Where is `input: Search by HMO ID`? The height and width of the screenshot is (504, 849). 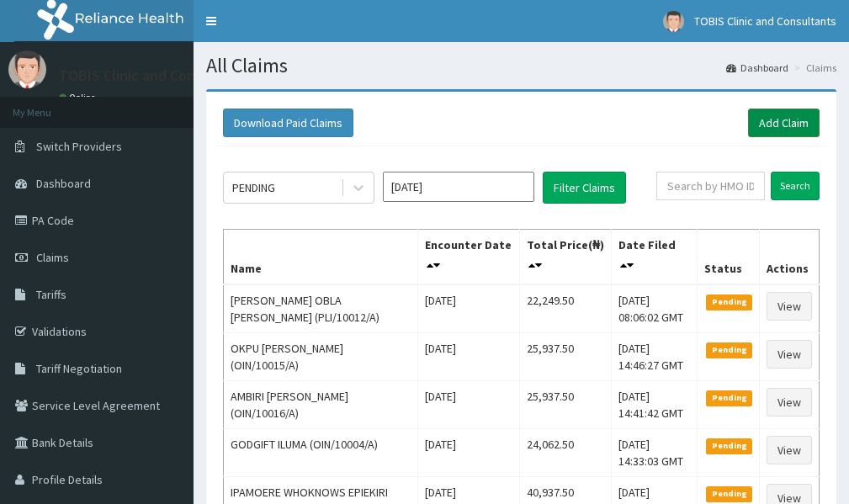
input: Search by HMO ID is located at coordinates (710, 186).